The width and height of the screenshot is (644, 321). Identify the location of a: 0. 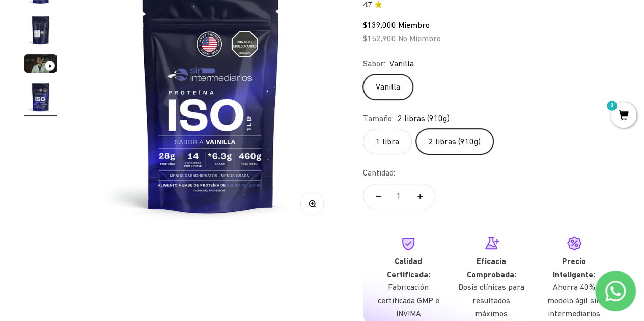
(623, 116).